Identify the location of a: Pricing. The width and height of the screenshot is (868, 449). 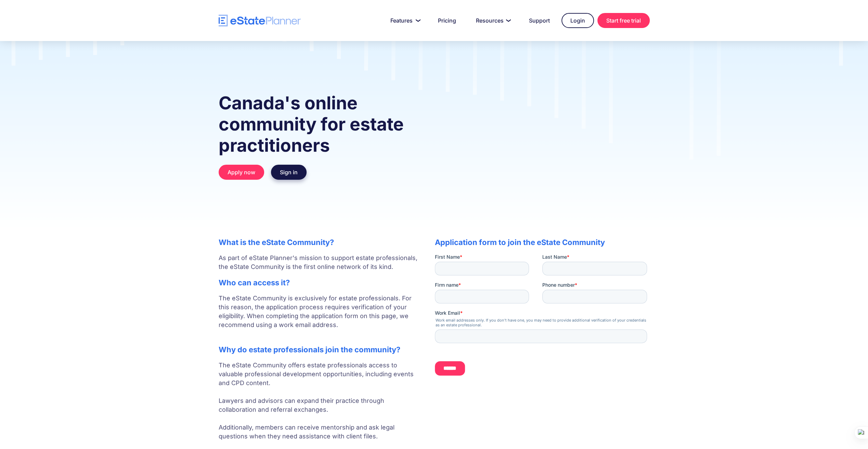
(447, 20).